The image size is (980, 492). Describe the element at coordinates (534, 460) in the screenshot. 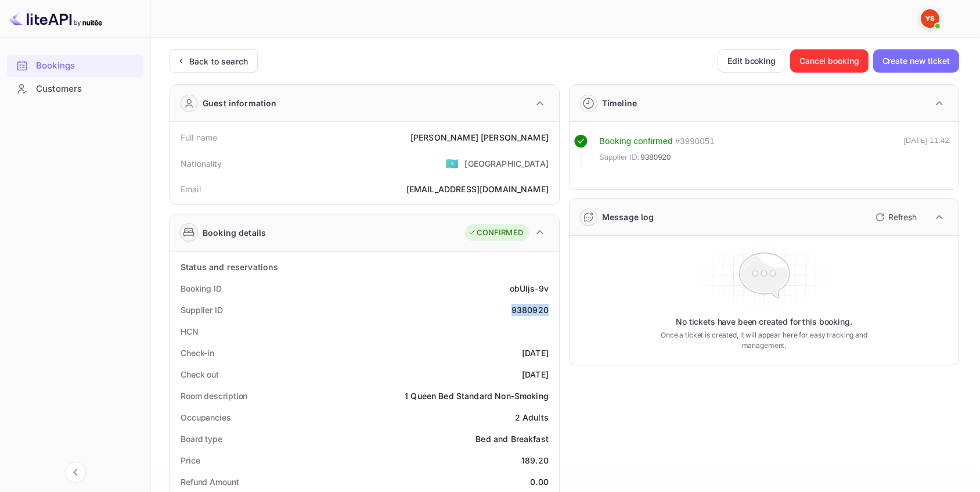

I see `div: 189.20` at that location.